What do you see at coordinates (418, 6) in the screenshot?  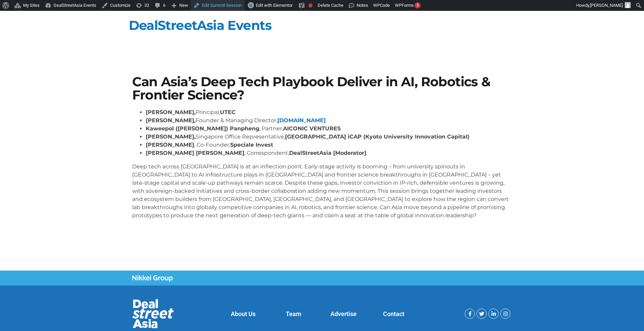 I see `div: 3` at bounding box center [418, 6].